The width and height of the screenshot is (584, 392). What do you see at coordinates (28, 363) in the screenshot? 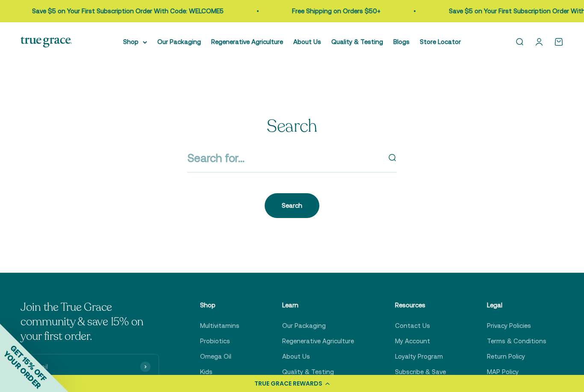
I see `span: GET 15% OFF` at bounding box center [28, 363].